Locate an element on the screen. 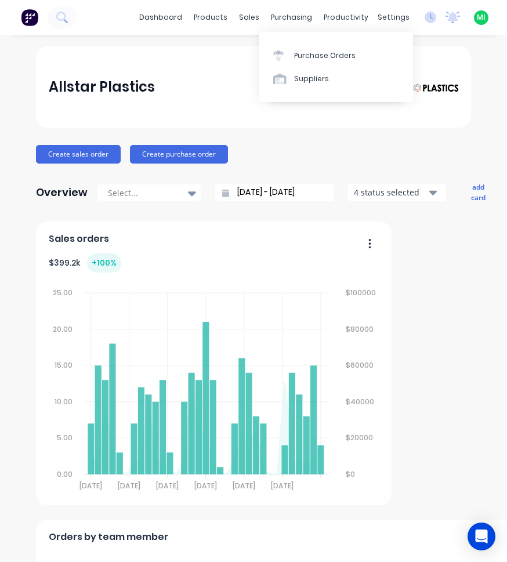  span: MI is located at coordinates (481, 17).